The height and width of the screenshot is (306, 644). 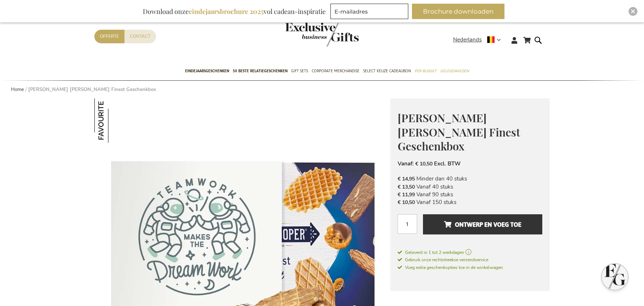 I want to click on a: Voeg extra geschenkopties toe in de winkelwagen, so click(x=470, y=267).